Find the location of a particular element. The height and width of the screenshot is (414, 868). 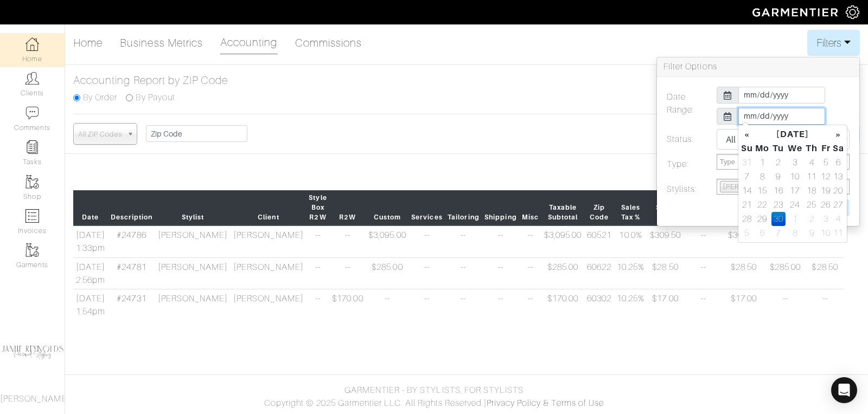

td: 28 is located at coordinates (747, 219).